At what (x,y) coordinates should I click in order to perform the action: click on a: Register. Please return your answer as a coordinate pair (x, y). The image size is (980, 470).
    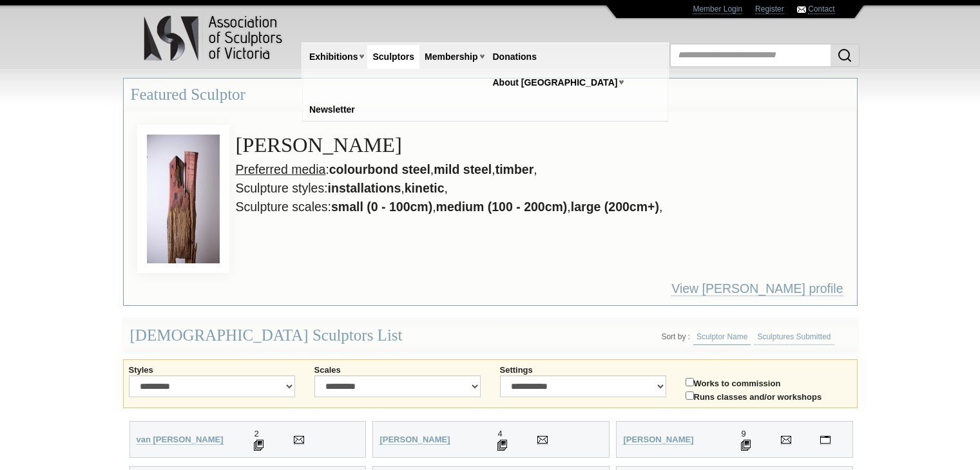
    Looking at the image, I should click on (770, 9).